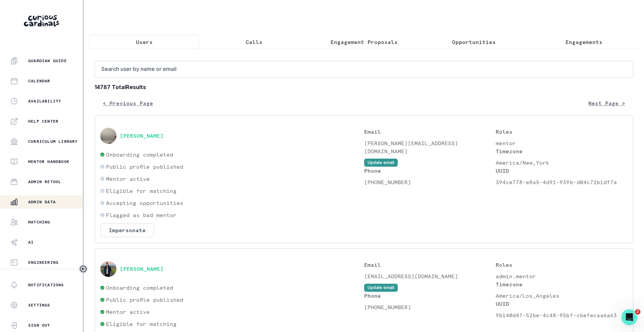 The width and height of the screenshot is (644, 332). I want to click on p: Users, so click(144, 42).